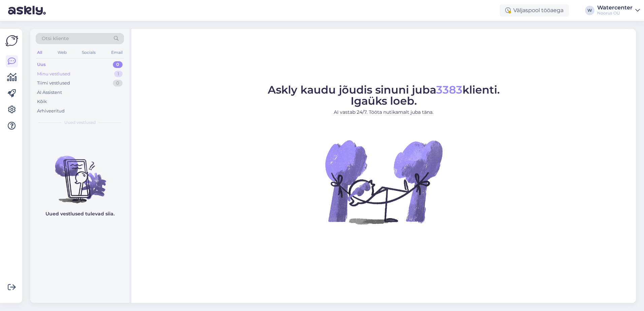 The width and height of the screenshot is (644, 311). What do you see at coordinates (51, 111) in the screenshot?
I see `div: Arhiveeritud` at bounding box center [51, 111].